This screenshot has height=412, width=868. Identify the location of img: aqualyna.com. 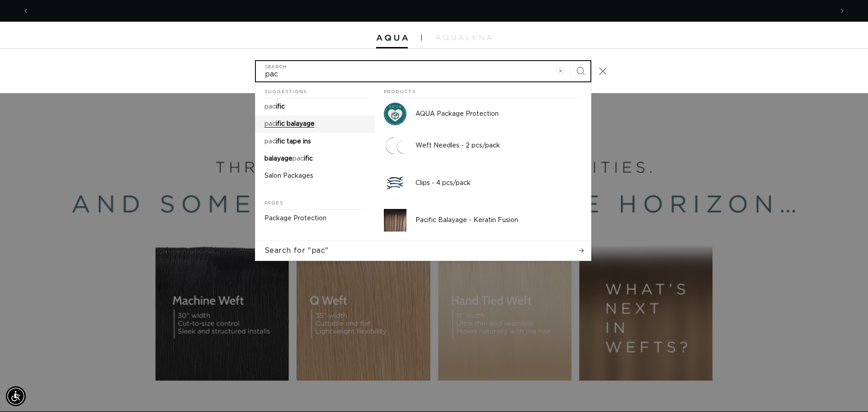
(463, 37).